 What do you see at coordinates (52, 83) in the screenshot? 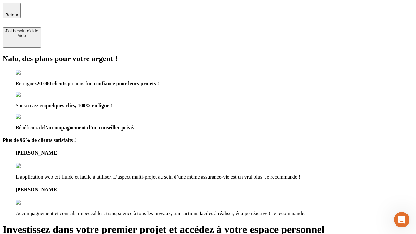
I see `span: 20 000 clients` at bounding box center [52, 83].